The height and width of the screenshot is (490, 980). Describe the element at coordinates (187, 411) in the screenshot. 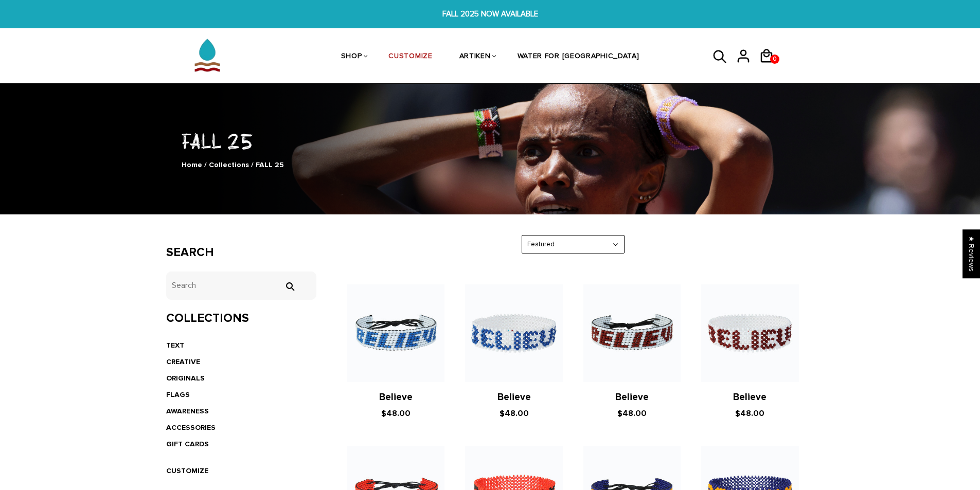

I see `a: AWARENESS` at that location.